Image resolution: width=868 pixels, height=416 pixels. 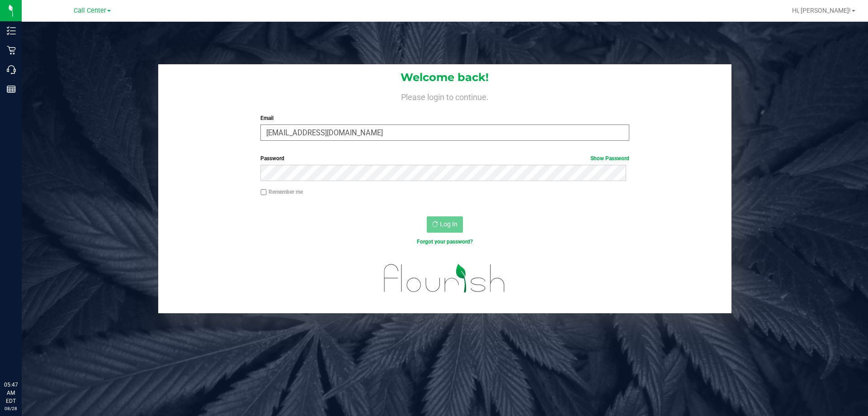 What do you see at coordinates (610, 159) in the screenshot?
I see `a: Show Password` at bounding box center [610, 159].